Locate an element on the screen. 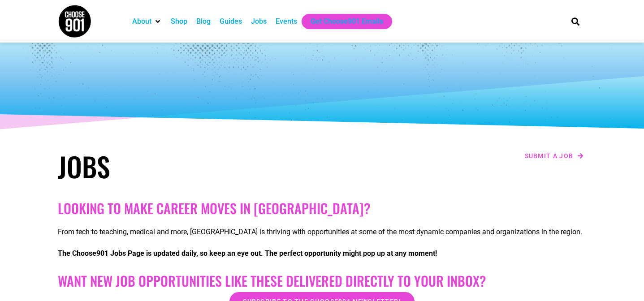 This screenshot has height=301, width=644. a: Submit a job is located at coordinates (554, 156).